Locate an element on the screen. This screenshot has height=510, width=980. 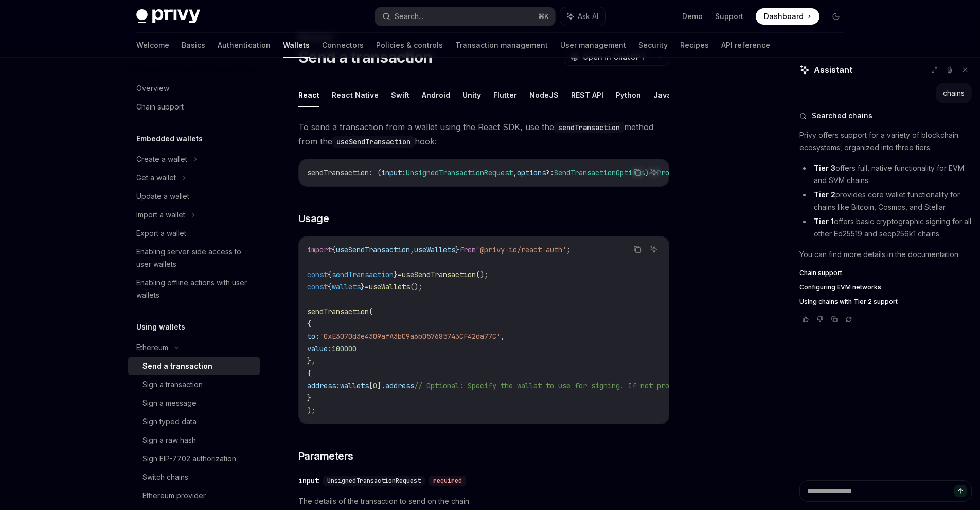
div: Switch chains is located at coordinates (165, 477).